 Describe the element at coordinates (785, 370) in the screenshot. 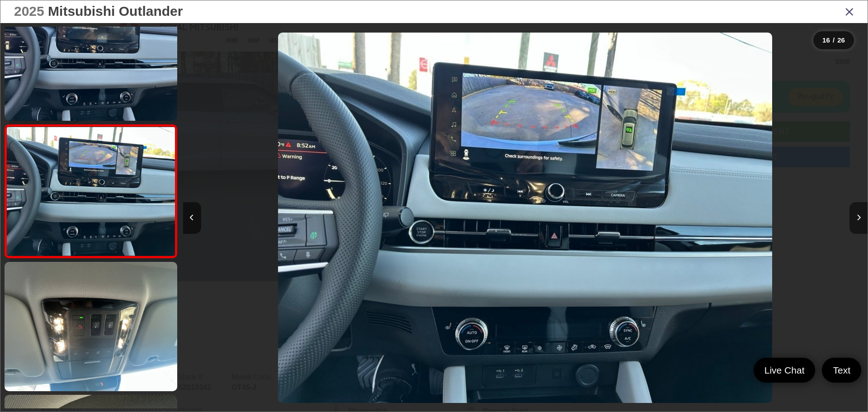

I see `a: Live Chat` at that location.